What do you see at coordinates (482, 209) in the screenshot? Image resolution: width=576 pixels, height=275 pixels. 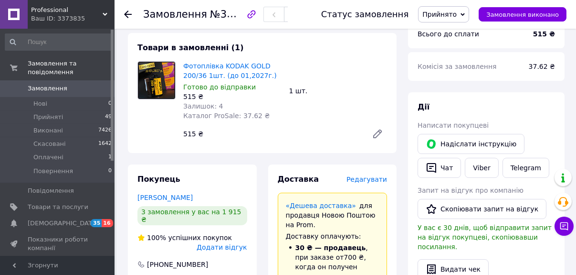 I see `button: Скопіювати запит на відгук` at bounding box center [482, 209].